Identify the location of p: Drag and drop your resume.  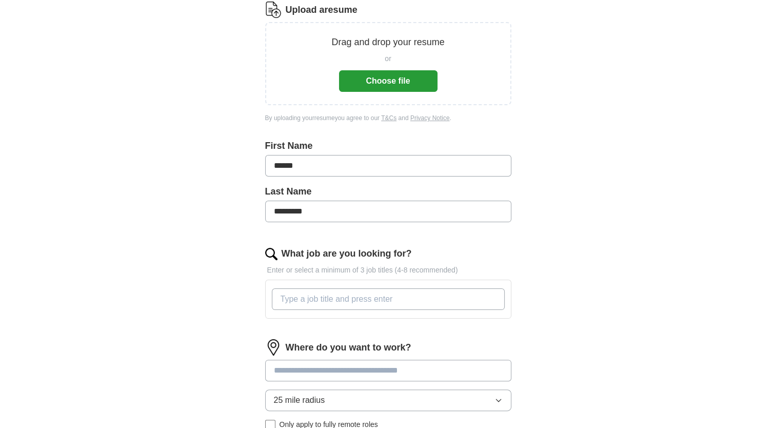
(388, 42).